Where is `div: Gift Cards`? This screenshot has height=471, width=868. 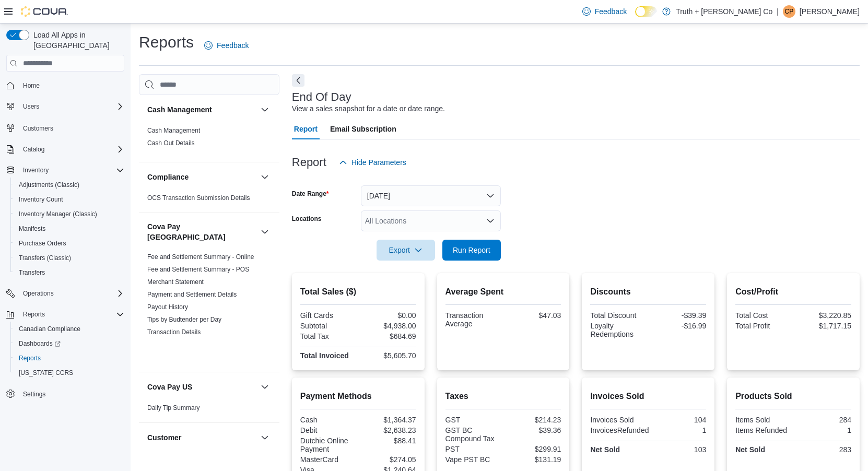 div: Gift Cards is located at coordinates (328, 316).